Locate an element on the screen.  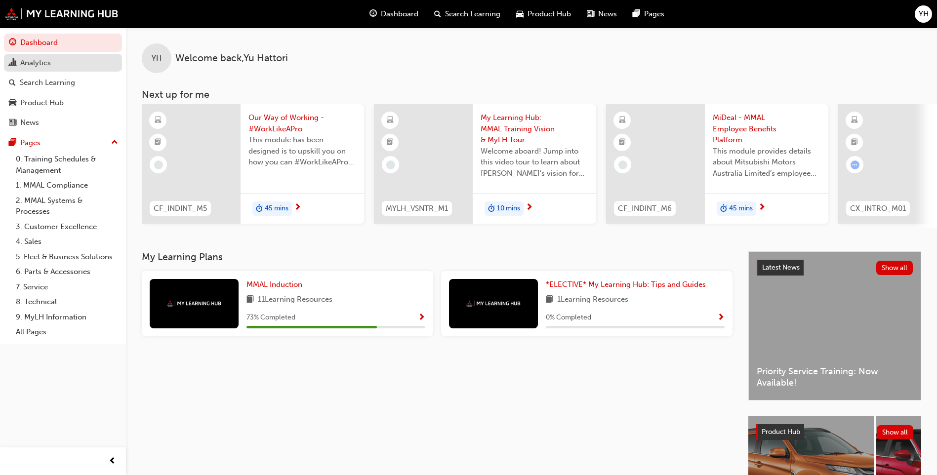
a: MYLH_VSNTR_M1My Learning Hub: MMAL Training Vision & MyLH Tour (Elective)Welcome aboard! Jump int... is located at coordinates (485, 164).